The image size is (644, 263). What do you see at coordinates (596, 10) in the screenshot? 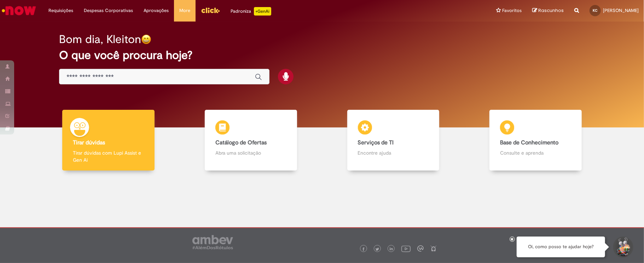
I see `span: KC` at bounding box center [596, 10].